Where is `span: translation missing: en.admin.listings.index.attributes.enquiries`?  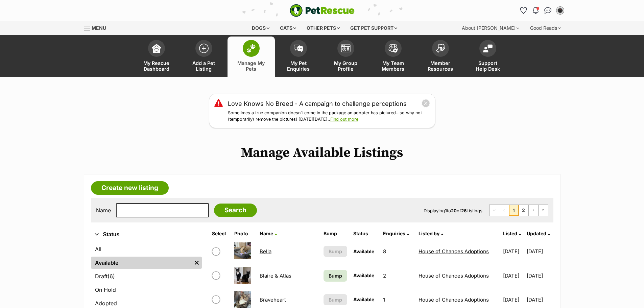
span: translation missing: en.admin.listings.index.attributes.enquiries is located at coordinates (394, 233).